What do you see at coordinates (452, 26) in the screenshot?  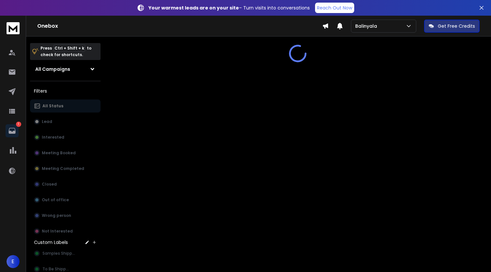 I see `button: Get Free Credits` at bounding box center [452, 26].